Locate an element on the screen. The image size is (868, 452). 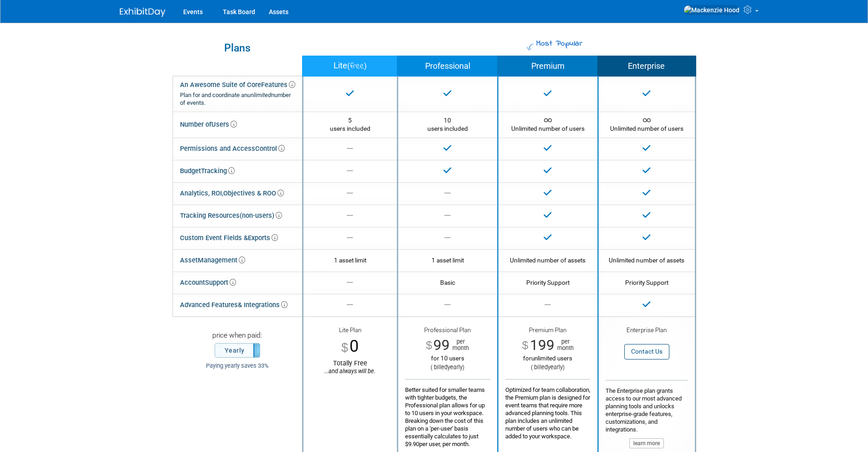
div: Advanced Features is located at coordinates (234, 304).